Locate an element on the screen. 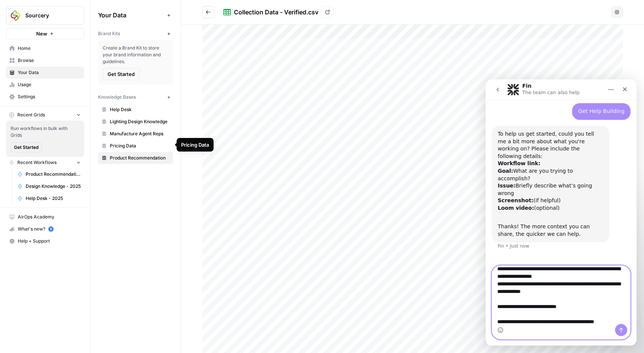 This screenshot has width=644, height=353. a: AirOps Academy is located at coordinates (45, 217).